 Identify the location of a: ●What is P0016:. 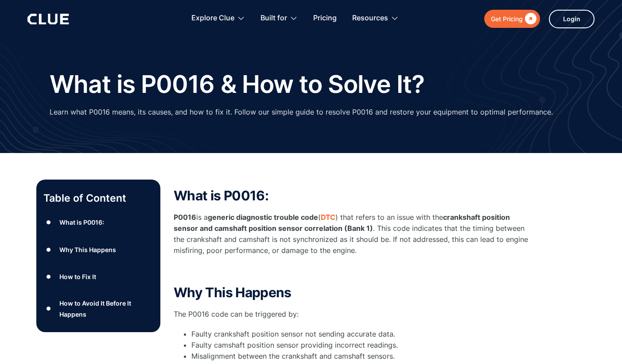
(98, 222).